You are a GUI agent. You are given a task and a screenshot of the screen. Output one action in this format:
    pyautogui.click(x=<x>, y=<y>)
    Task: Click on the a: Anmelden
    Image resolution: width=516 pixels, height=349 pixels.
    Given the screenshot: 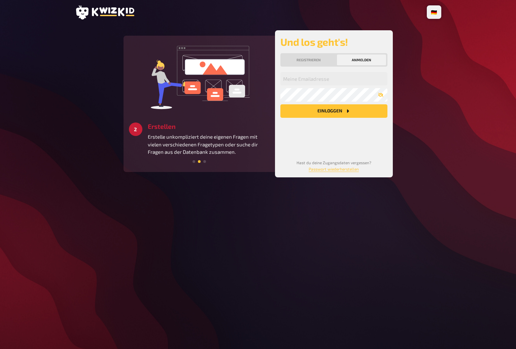 What is the action you would take?
    pyautogui.click(x=362, y=60)
    